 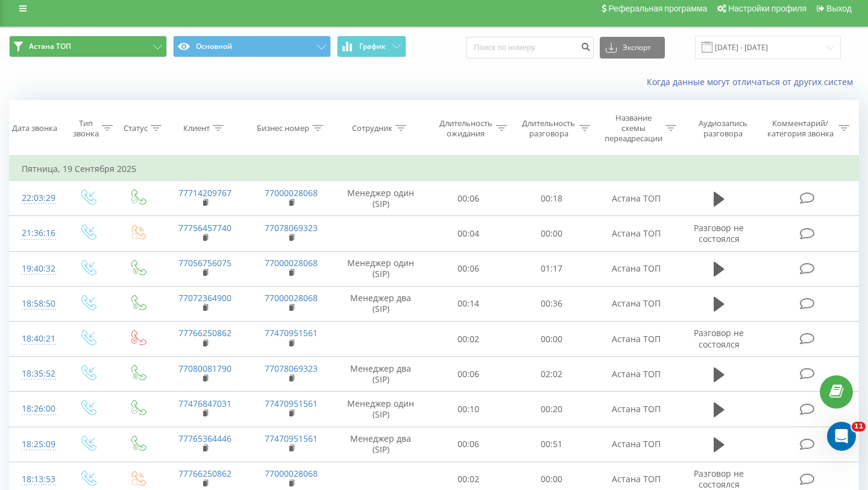 What do you see at coordinates (373, 47) in the screenshot?
I see `span: График` at bounding box center [373, 47].